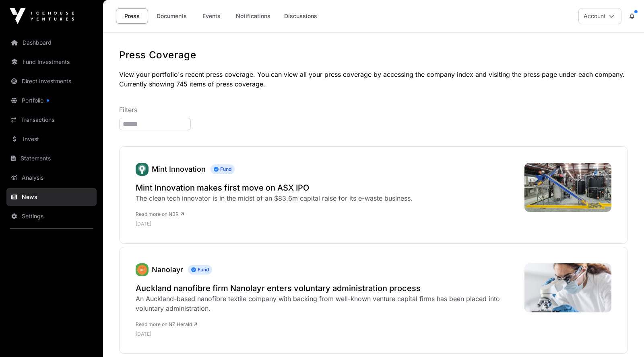 This screenshot has width=644, height=357. I want to click on a: Transactions, so click(52, 120).